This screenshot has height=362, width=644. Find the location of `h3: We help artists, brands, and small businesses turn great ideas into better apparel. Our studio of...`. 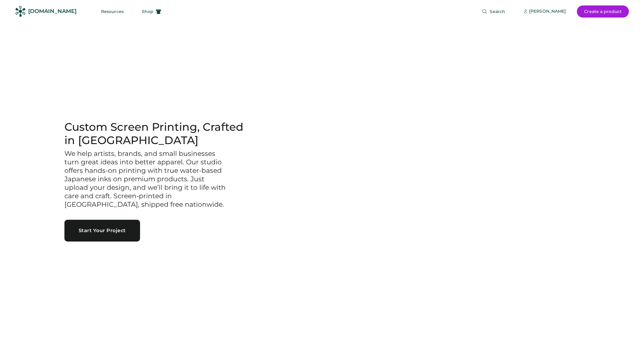

h3: We help artists, brands, and small businesses turn great ideas into better apparel. Our studio of... is located at coordinates (146, 179).